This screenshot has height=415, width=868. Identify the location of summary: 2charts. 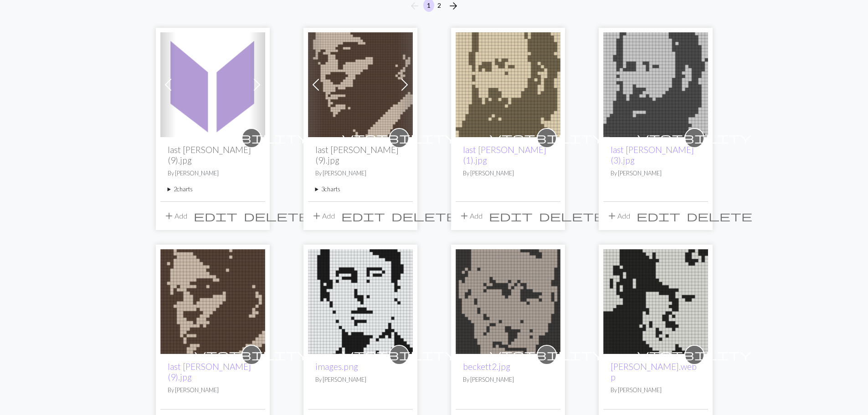
(213, 189).